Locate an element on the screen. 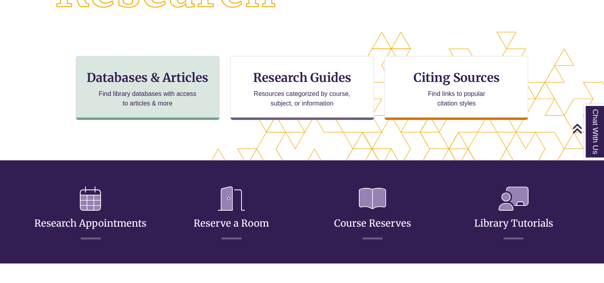  a: Library Tutorials is located at coordinates (514, 213).